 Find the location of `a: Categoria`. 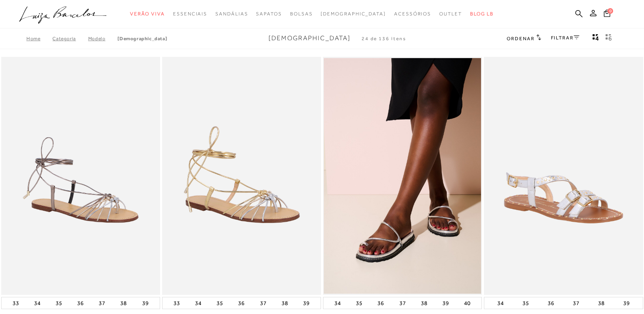

a: Categoria is located at coordinates (70, 39).